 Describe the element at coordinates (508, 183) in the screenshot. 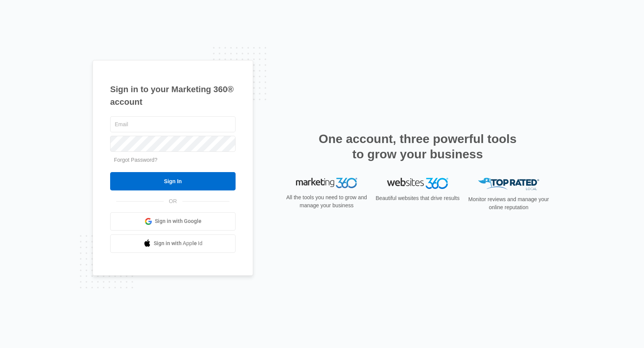

I see `img: Top Rated Local` at that location.